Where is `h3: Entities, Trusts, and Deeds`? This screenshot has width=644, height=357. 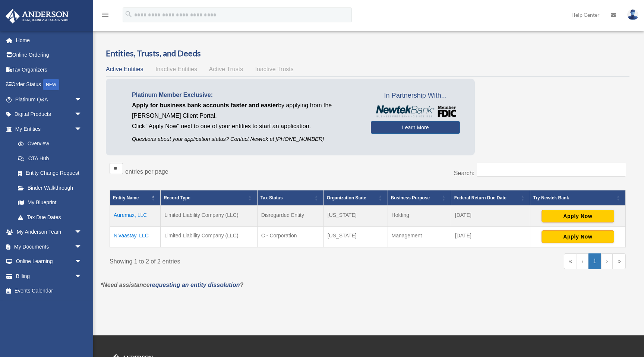
h3: Entities, Trusts, and Deeds is located at coordinates (368, 54).